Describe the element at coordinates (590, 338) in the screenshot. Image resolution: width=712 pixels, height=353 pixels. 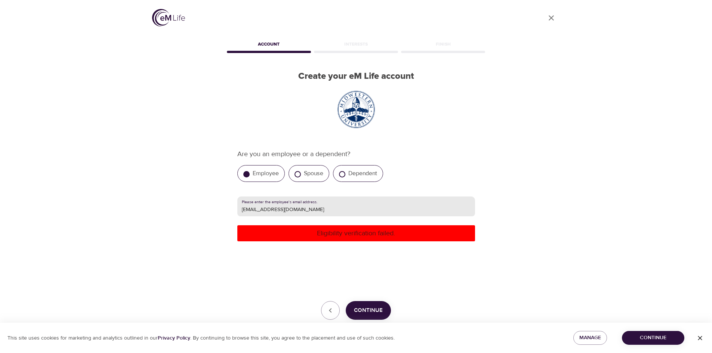
I see `button: Manage` at that location.